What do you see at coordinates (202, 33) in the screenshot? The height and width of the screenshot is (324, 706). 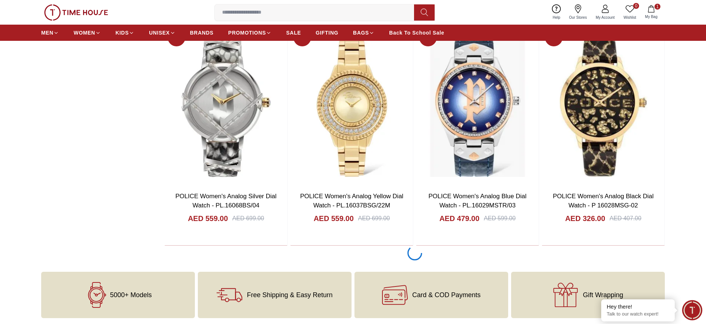 I see `span: BRANDS` at bounding box center [202, 33].